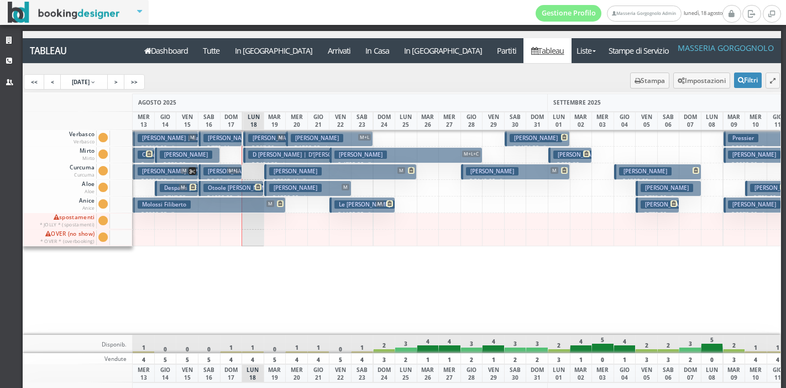 The width and height of the screenshot is (786, 388). I want to click on span: OVER (no show), so click(67, 237).